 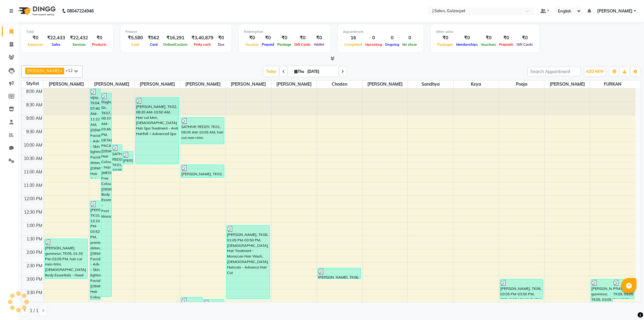 I want to click on span: Ongoing, so click(x=392, y=45).